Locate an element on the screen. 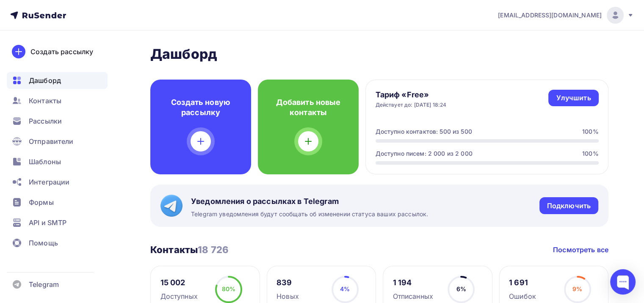  a: Отправители is located at coordinates (57, 141).